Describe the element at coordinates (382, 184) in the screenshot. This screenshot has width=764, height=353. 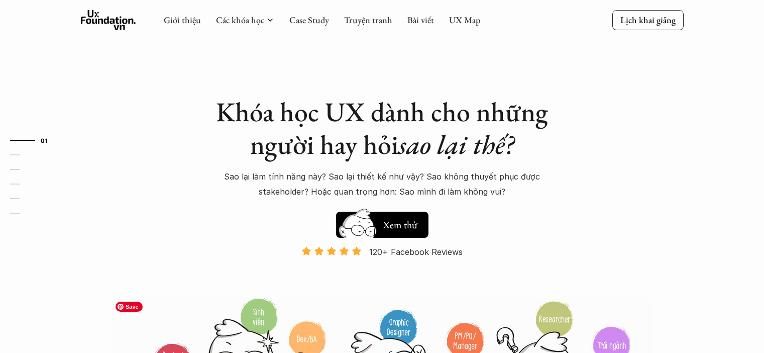
I see `p: Sao lại làm tính năng này? Sao lại thiết kế như vậy? Sao không thuyết phục được stakeholder? Hoặc...` at that location.